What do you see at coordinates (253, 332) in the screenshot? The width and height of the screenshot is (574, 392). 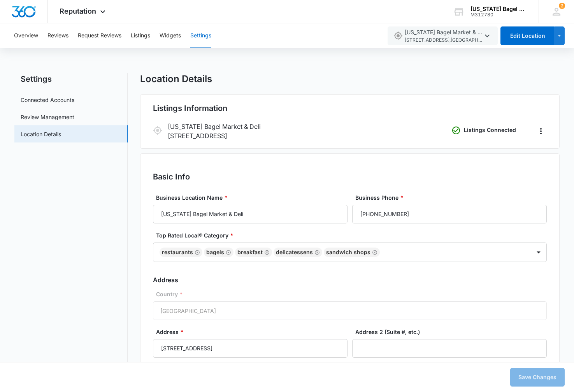 I see `label: Address` at bounding box center [253, 332].